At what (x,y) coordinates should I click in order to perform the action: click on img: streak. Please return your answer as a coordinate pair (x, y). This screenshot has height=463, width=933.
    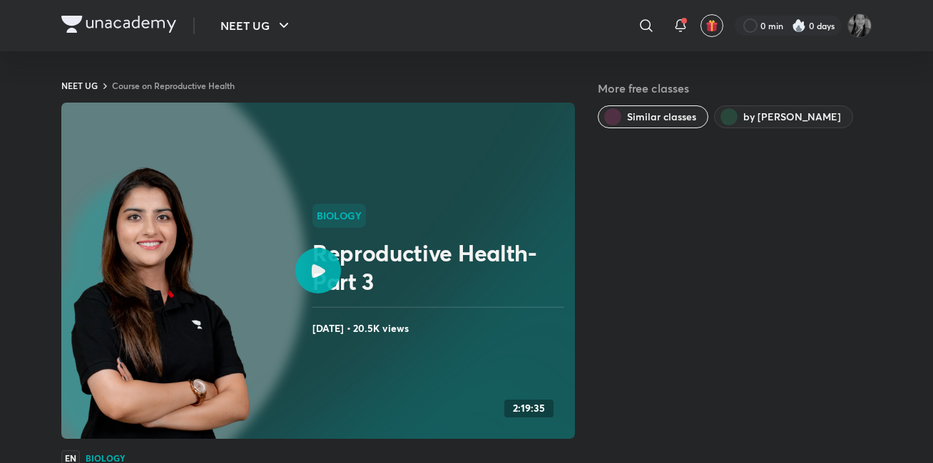
    Looking at the image, I should click on (799, 26).